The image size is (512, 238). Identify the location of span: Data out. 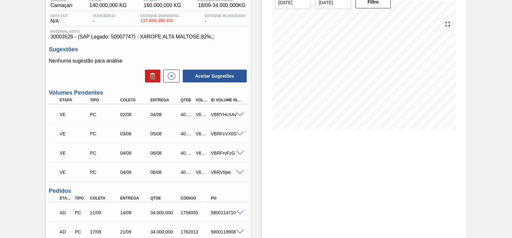
(59, 16).